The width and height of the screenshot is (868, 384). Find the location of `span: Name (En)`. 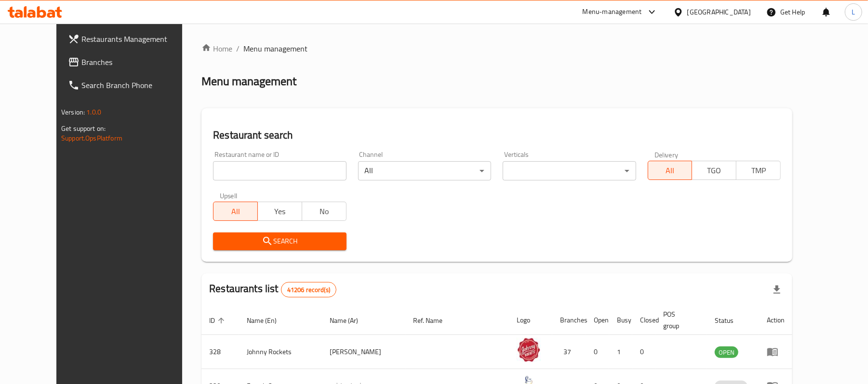

span: Name (En) is located at coordinates (268, 321).